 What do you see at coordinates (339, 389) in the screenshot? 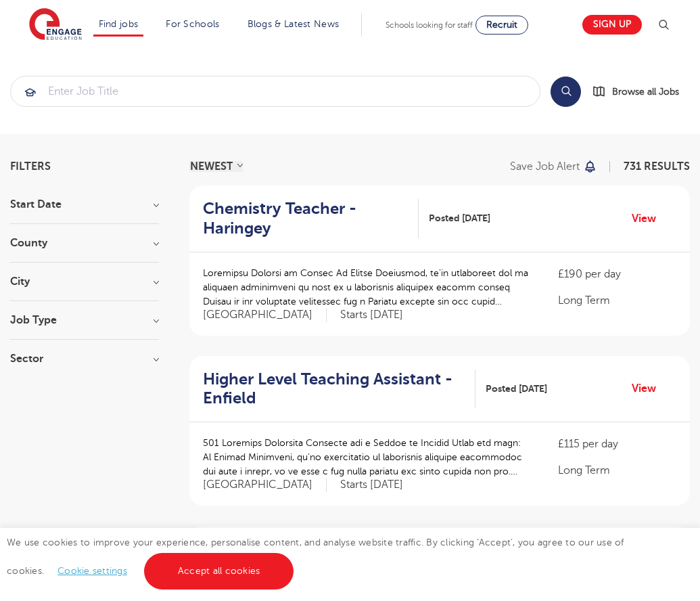
I see `a: Higher Level Teaching Assistant - Enfield` at bounding box center [339, 389].